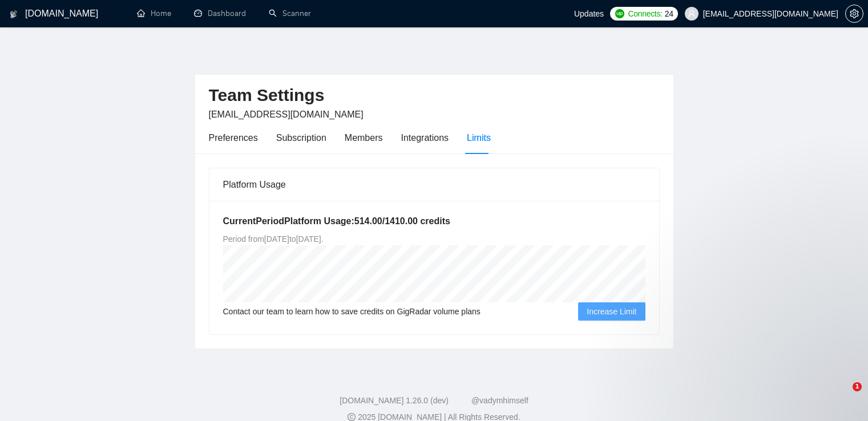 The height and width of the screenshot is (421, 868). What do you see at coordinates (619, 13) in the screenshot?
I see `img: upwork-logo.png` at bounding box center [619, 13].